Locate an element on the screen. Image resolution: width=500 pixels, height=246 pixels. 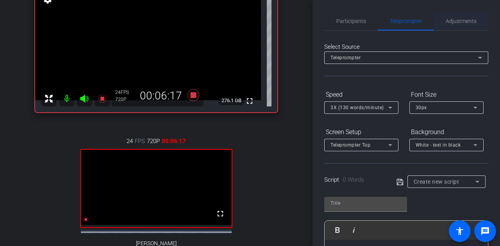
div: Background is located at coordinates (446, 132).